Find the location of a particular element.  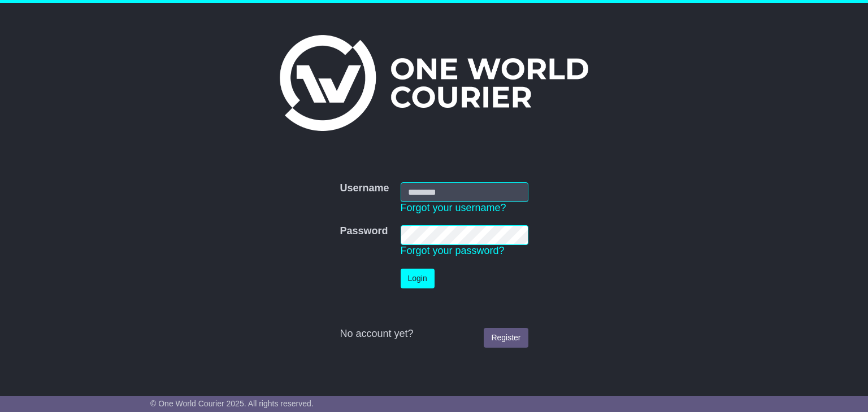

a: Register is located at coordinates (506, 338).